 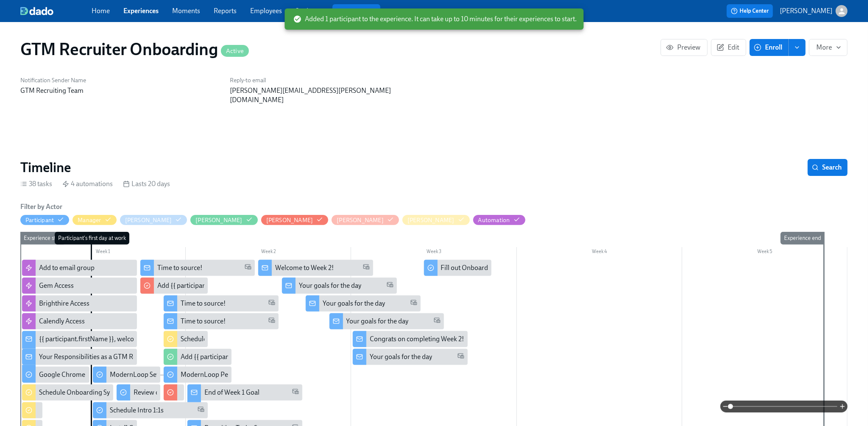 What do you see at coordinates (431, 220) in the screenshot?
I see `div: Hide Zach Newman` at bounding box center [431, 220].